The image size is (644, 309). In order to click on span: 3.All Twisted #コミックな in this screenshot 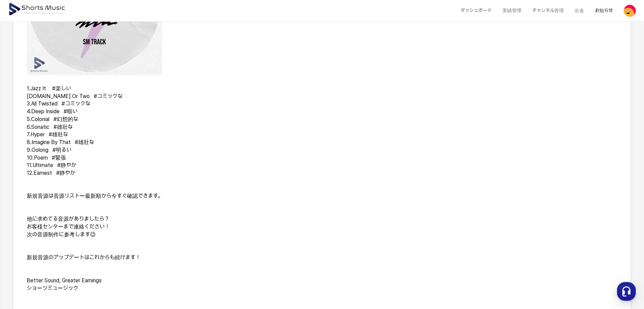, I will do `click(59, 103)`.